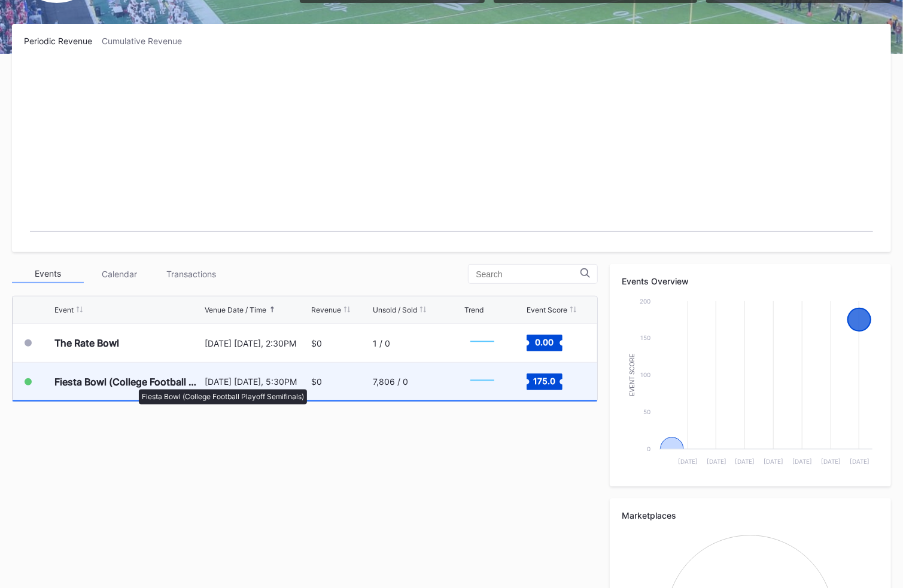  I want to click on div: Fiesta Bowl (College Football Playoff Semifinals), so click(128, 382).